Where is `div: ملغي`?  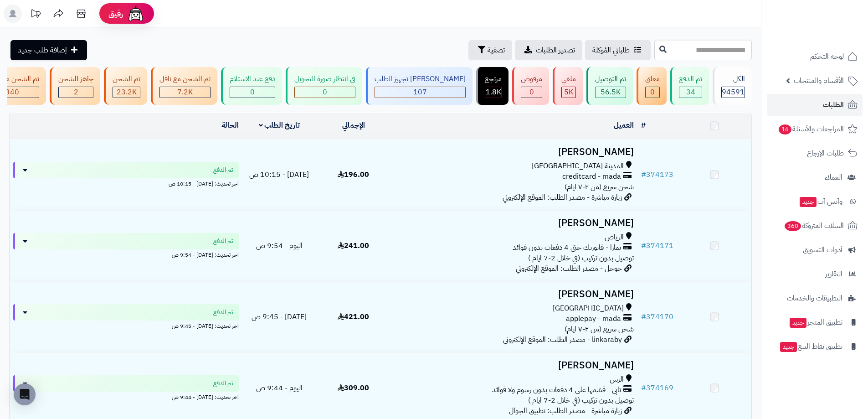
div: ملغي is located at coordinates (569, 79).